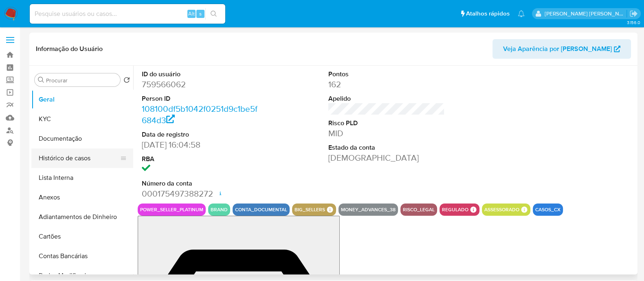 The height and width of the screenshot is (281, 644). I want to click on button: casos_cx, so click(548, 209).